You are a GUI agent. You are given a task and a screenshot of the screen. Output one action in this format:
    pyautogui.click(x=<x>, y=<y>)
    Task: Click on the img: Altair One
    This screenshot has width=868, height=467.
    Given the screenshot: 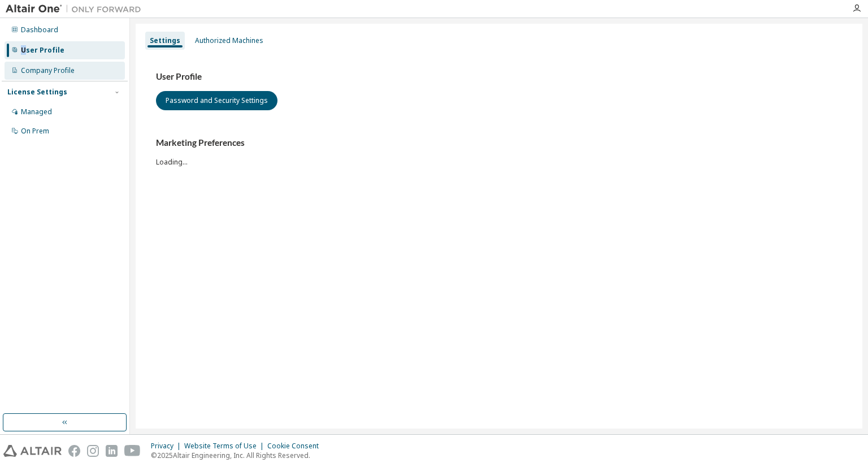 What is the action you would take?
    pyautogui.click(x=77, y=9)
    